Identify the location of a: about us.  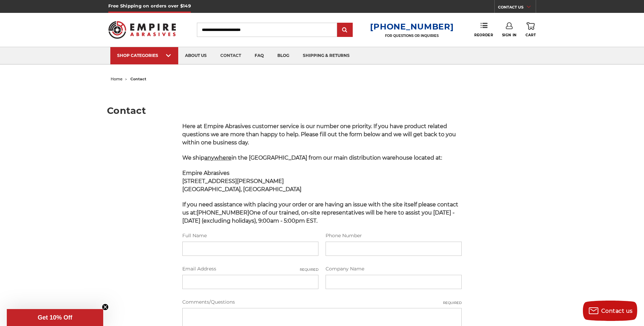
(196, 55).